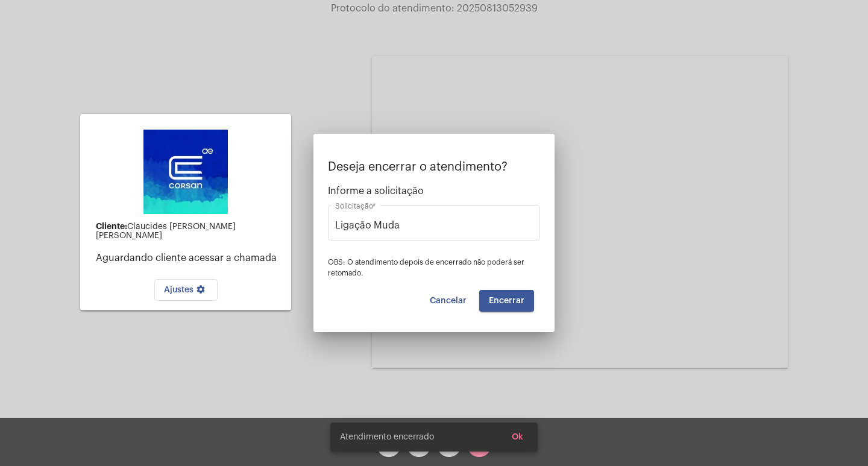 The height and width of the screenshot is (466, 868). What do you see at coordinates (506, 301) in the screenshot?
I see `button: Encerrar` at bounding box center [506, 301].